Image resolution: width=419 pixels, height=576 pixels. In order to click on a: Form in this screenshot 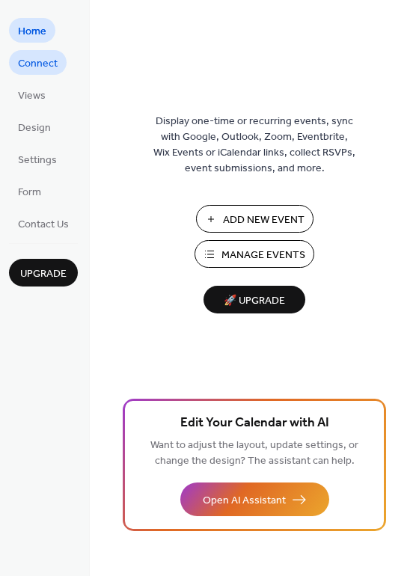, I will do `click(29, 191)`.